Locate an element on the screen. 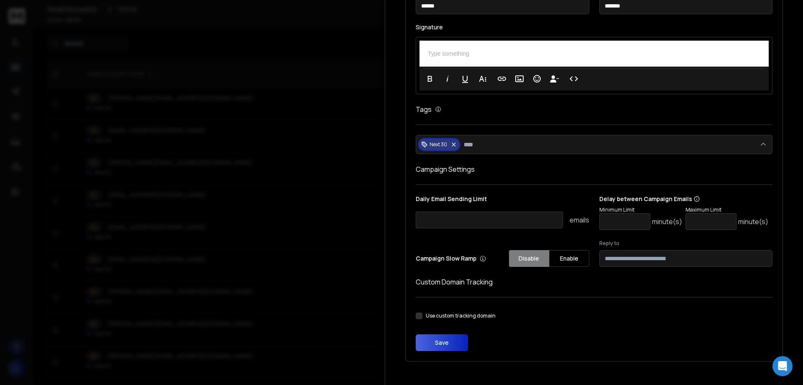 This screenshot has height=385, width=803. button: Enable is located at coordinates (570, 258).